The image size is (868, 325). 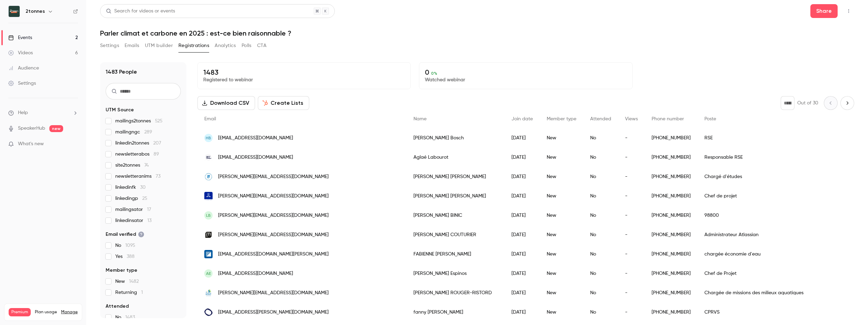 I want to click on img: marseillejazz.com, so click(x=209, y=157).